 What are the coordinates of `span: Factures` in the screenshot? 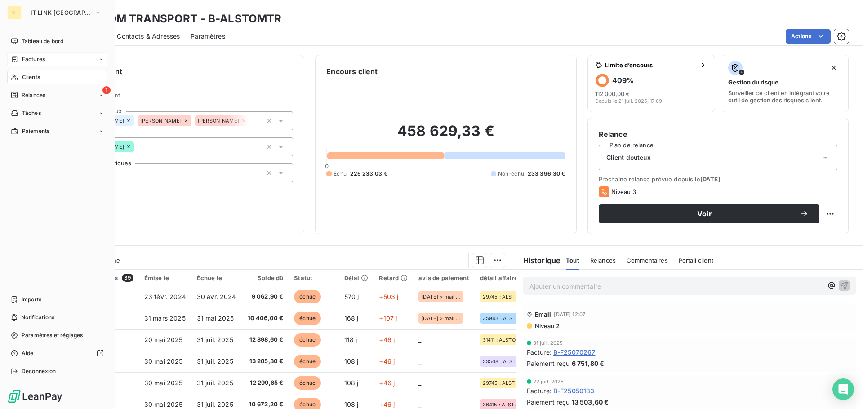 It's located at (33, 59).